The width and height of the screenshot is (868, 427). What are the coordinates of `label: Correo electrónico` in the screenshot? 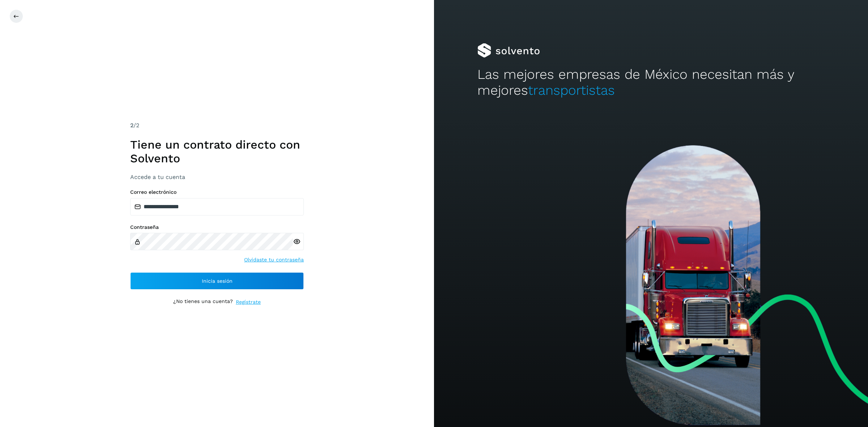 It's located at (217, 192).